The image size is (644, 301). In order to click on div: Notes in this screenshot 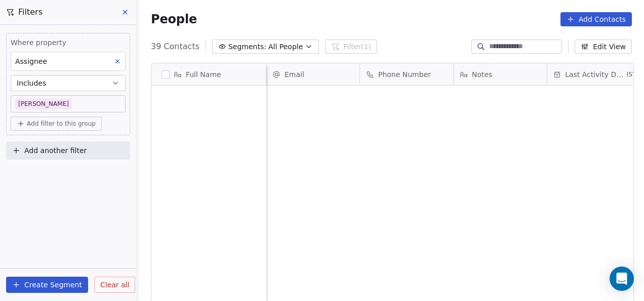, I will do `click(500, 74)`.